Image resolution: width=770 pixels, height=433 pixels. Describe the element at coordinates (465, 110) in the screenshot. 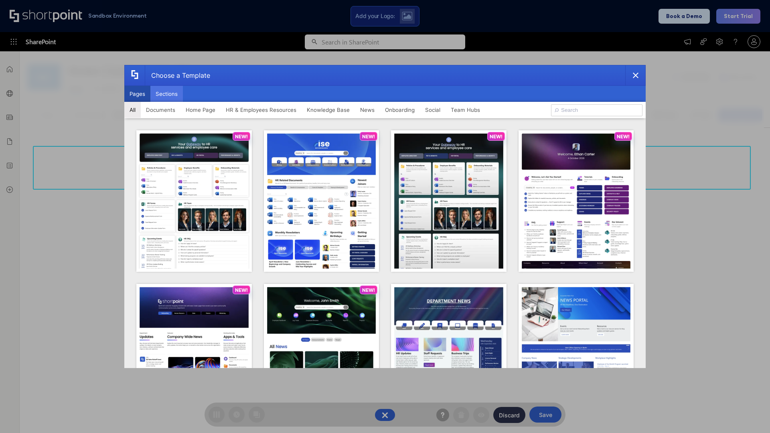

I see `button: Team Hubs` at that location.